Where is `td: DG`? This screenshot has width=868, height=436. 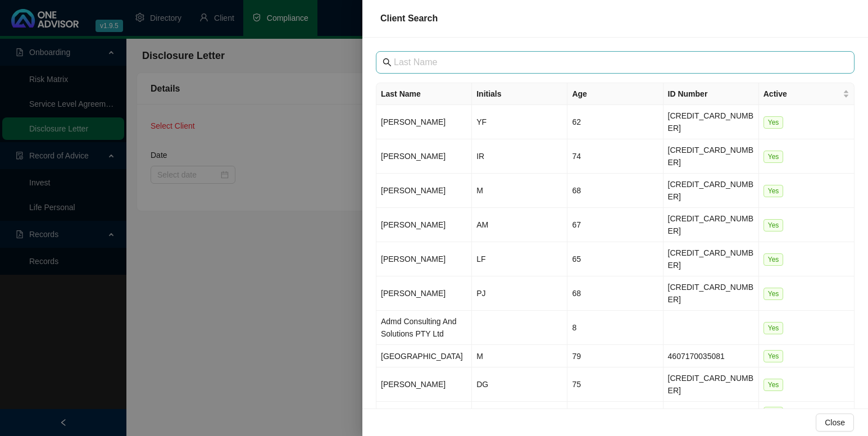 td: DG is located at coordinates (520, 384).